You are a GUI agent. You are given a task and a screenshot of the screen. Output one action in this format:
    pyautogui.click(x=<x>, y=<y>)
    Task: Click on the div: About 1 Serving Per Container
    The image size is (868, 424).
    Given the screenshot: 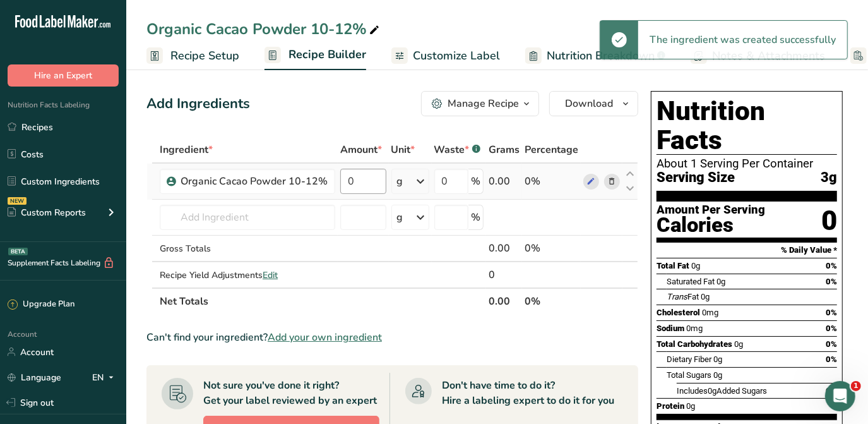 What is the action you would take?
    pyautogui.click(x=747, y=164)
    